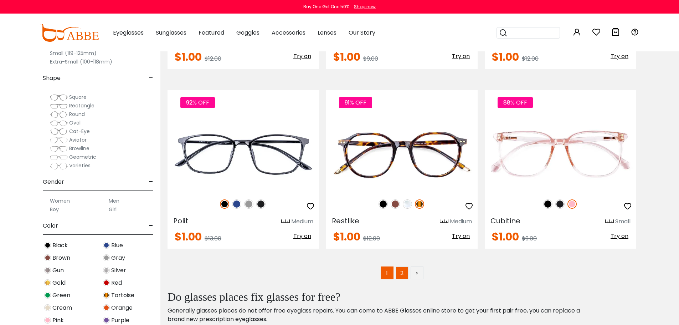 The height and width of the screenshot is (325, 679). I want to click on label: Women, so click(60, 201).